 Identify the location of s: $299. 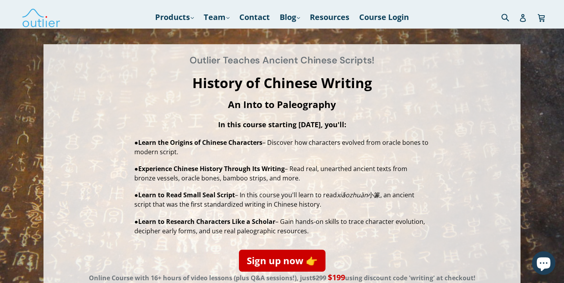
(319, 278).